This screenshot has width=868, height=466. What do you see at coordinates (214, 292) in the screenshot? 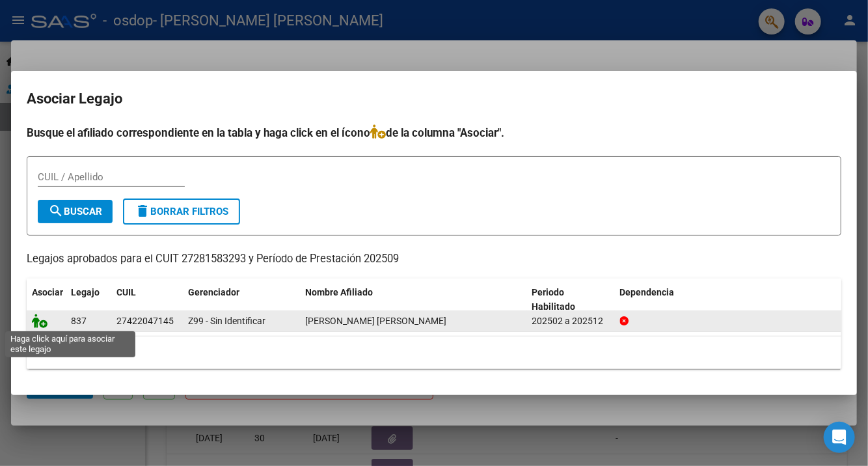
I see `span: Gerenciador` at bounding box center [214, 292].